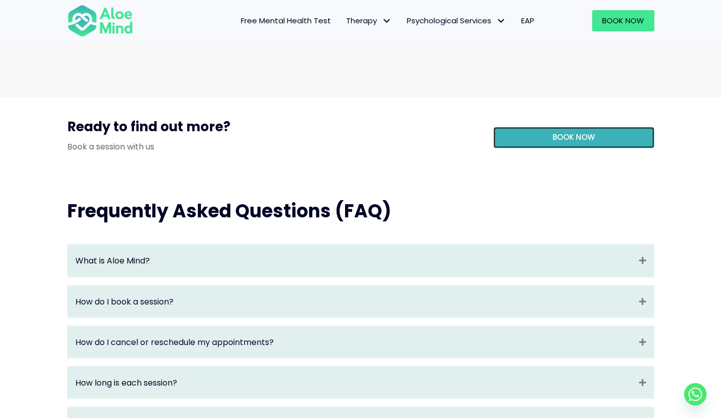 The image size is (721, 418). What do you see at coordinates (528, 20) in the screenshot?
I see `span: EAP` at bounding box center [528, 20].